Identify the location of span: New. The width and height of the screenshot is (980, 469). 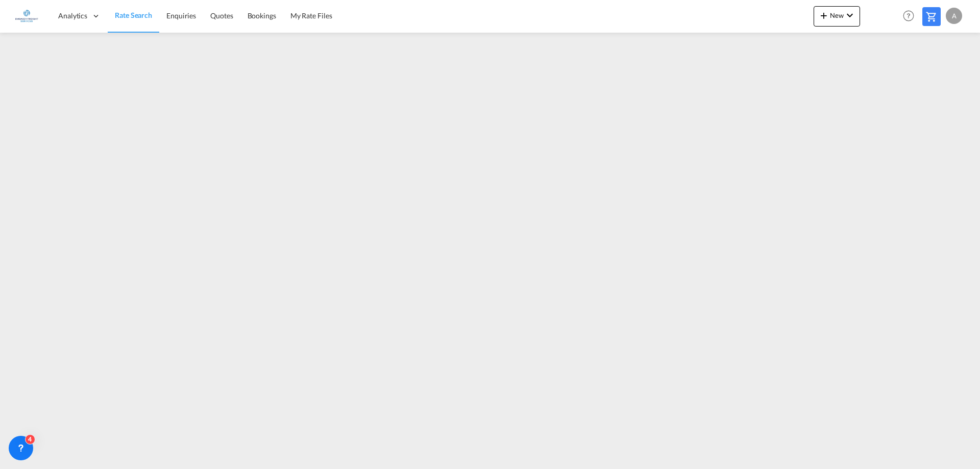
(836, 15).